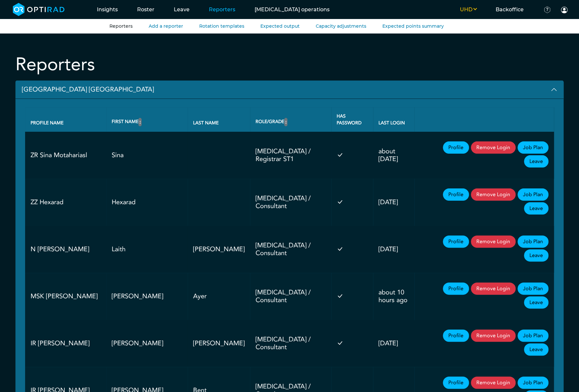  Describe the element at coordinates (55, 64) in the screenshot. I see `h2: Reporters` at that location.